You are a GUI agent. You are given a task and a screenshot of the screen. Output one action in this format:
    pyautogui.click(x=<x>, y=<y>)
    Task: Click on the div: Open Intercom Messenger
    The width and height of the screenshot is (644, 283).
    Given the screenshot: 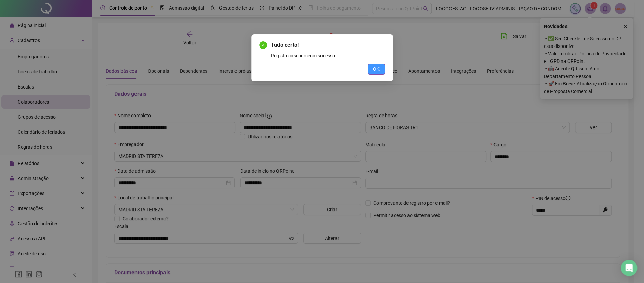 What is the action you would take?
    pyautogui.click(x=629, y=268)
    